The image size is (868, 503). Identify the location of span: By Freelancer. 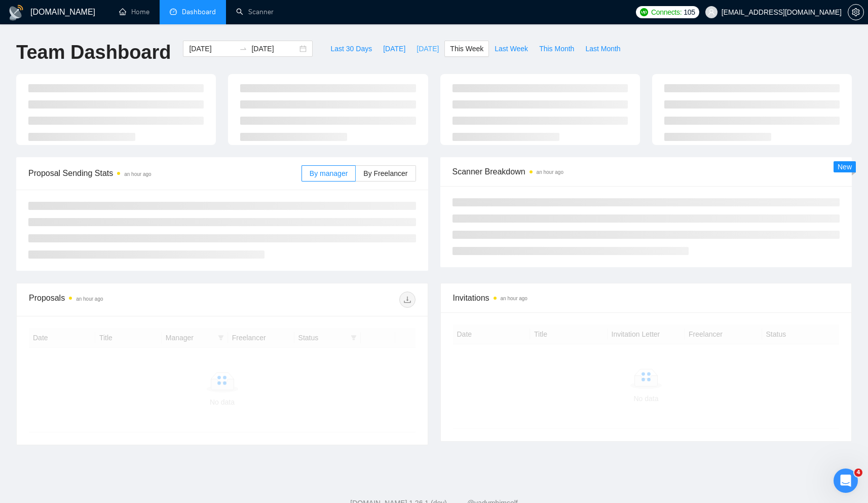
(385, 174).